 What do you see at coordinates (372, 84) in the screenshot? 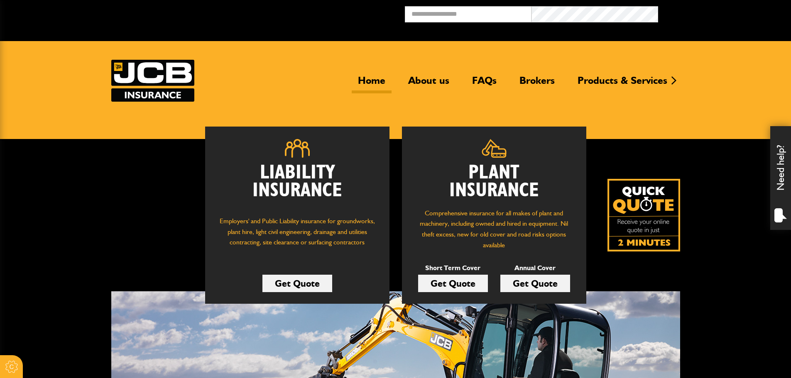
I see `a: Home` at bounding box center [372, 84].